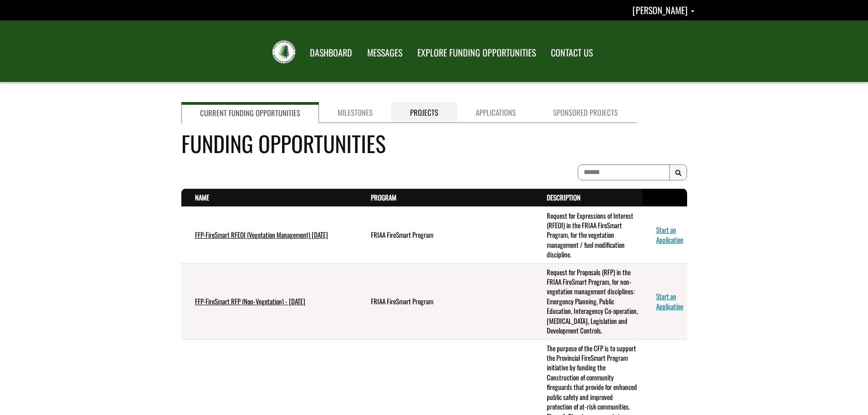 The width and height of the screenshot is (868, 415). What do you see at coordinates (331, 53) in the screenshot?
I see `a: DASHBOARD` at bounding box center [331, 53].